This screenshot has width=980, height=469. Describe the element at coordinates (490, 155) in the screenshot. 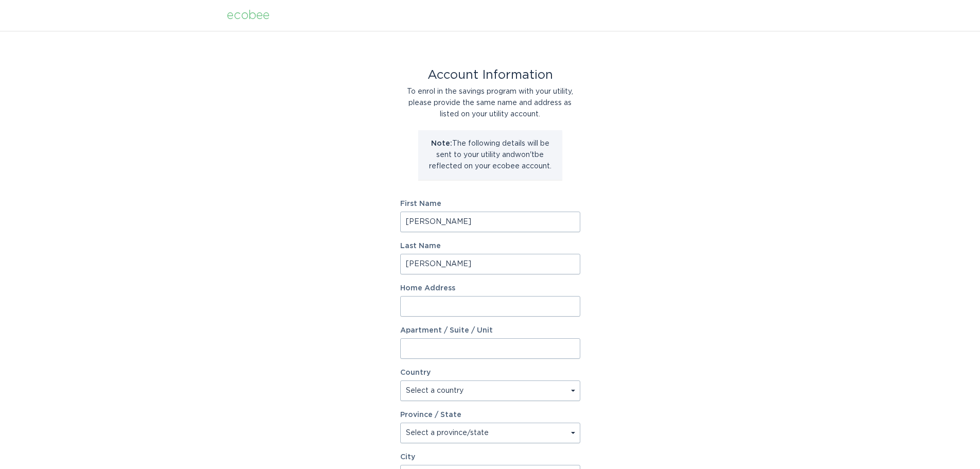

I see `p: The following details will be sent to your utility and won't be reflected on your ecobee account.` at that location.